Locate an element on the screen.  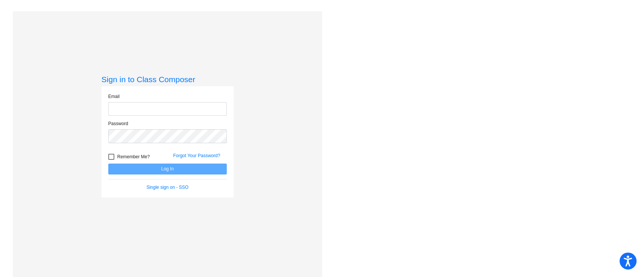
label: Password is located at coordinates (118, 124).